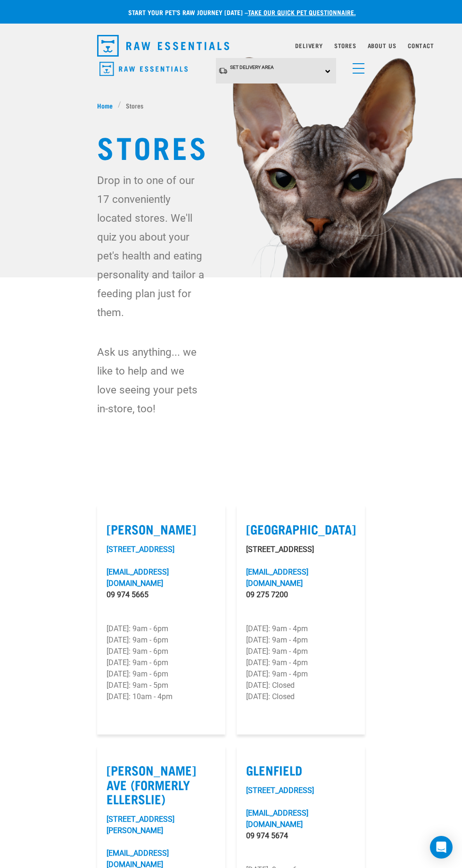 The width and height of the screenshot is (462, 868). I want to click on span: Set Delivery Area, so click(252, 67).